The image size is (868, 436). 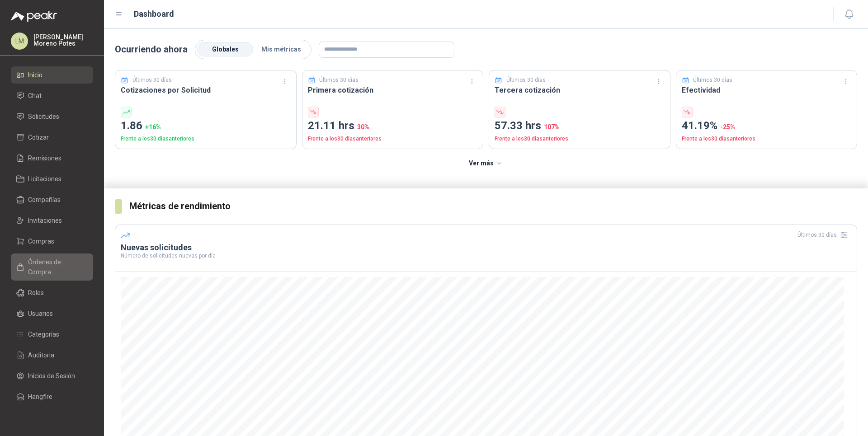 What do you see at coordinates (206, 90) in the screenshot?
I see `h3: Cotizaciones por Solicitud` at bounding box center [206, 90].